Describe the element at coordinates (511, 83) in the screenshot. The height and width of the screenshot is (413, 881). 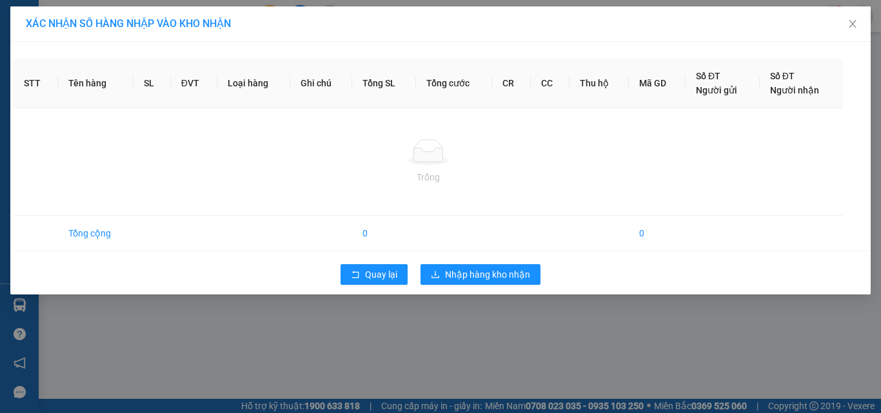
I see `th: CR` at that location.